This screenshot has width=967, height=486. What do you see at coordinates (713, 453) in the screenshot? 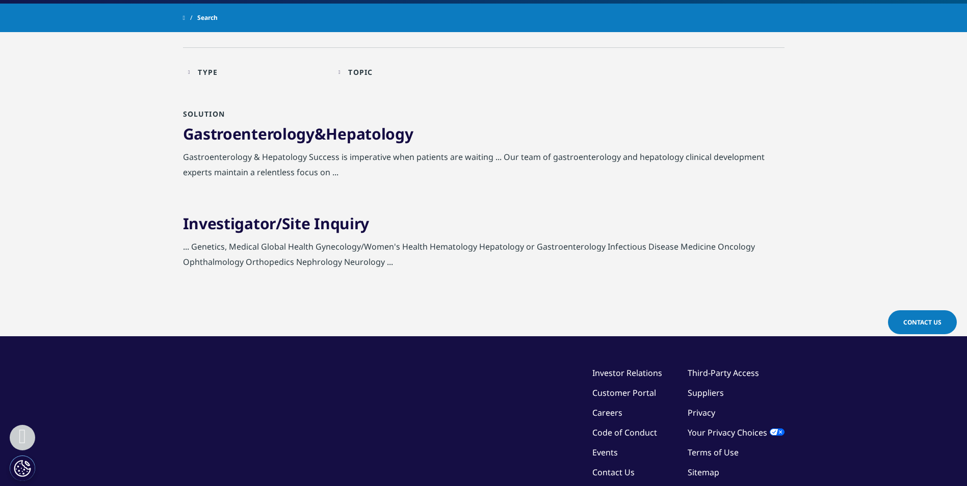
I see `a: Terms of Use` at bounding box center [713, 453].